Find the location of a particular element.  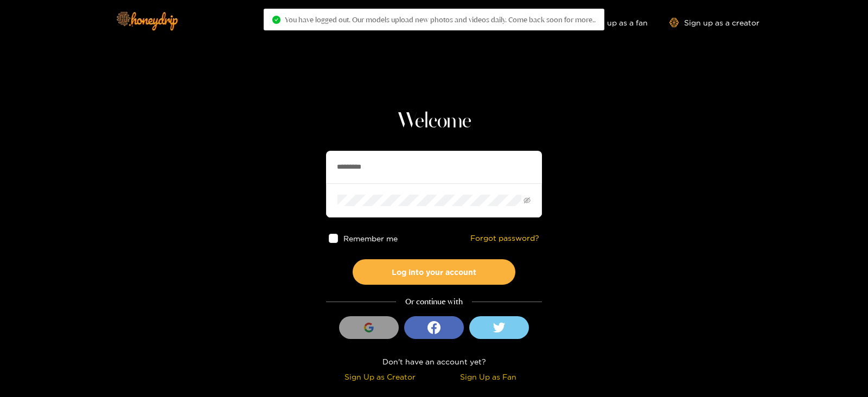

button: Log into your account is located at coordinates (434, 272).